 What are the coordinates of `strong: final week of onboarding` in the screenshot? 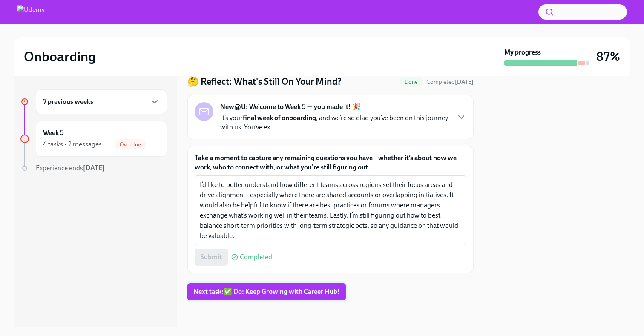 It's located at (279, 118).